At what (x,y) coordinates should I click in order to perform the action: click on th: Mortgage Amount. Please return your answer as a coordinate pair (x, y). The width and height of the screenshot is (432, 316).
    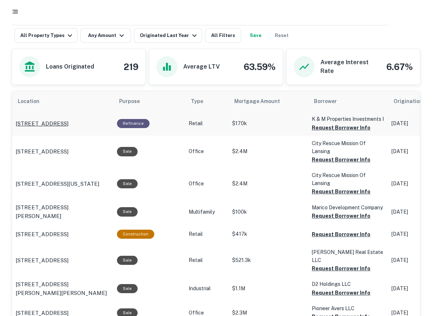
    Looking at the image, I should click on (269, 101).